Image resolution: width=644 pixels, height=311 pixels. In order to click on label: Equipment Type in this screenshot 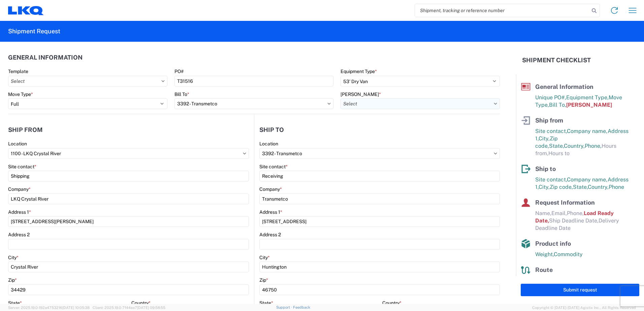, I will do `click(359, 71)`.